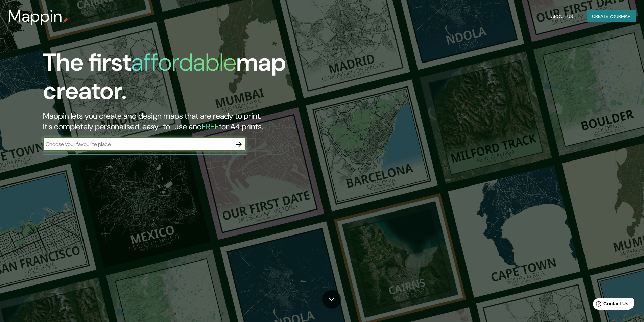 Image resolution: width=644 pixels, height=322 pixels. What do you see at coordinates (65, 20) in the screenshot?
I see `img: mappin-pin` at bounding box center [65, 20].